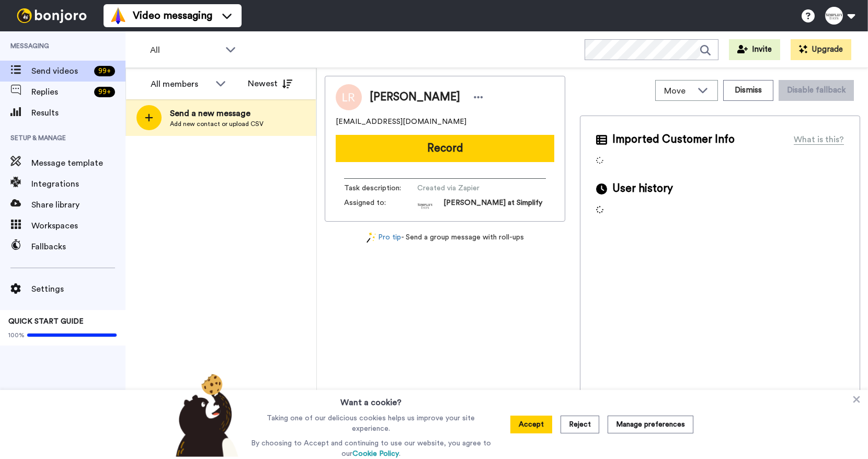 This screenshot has width=868, height=459. Describe the element at coordinates (755, 50) in the screenshot. I see `a: Invite` at that location.